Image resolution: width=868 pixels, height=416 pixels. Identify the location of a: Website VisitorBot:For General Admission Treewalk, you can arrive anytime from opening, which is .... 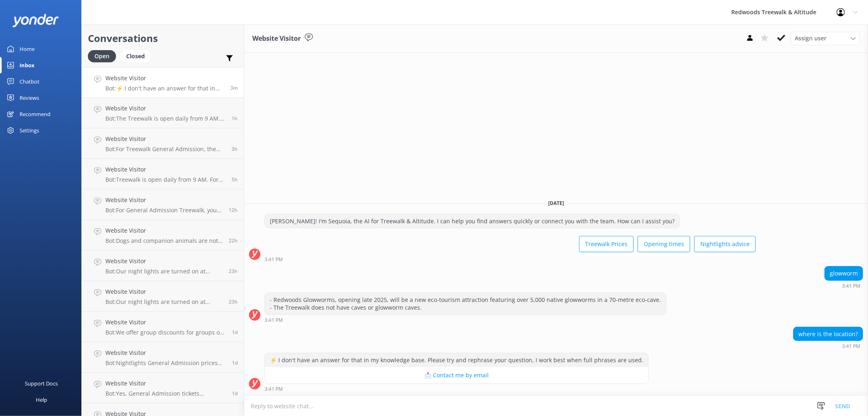
(163, 205).